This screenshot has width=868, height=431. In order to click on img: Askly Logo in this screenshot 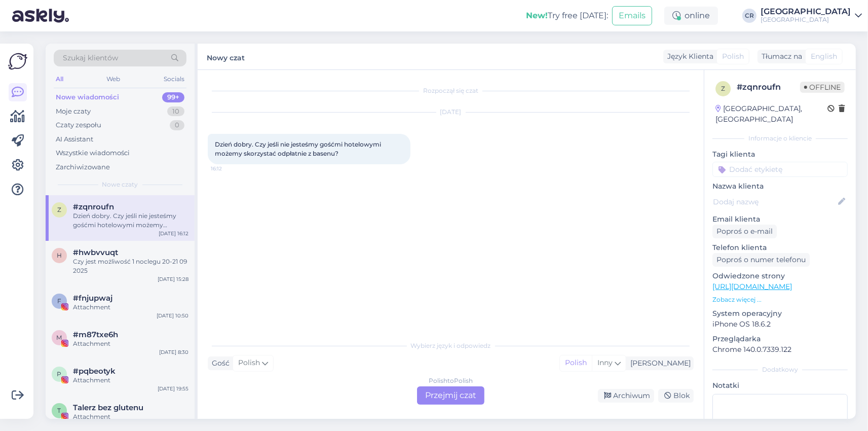, I will do `click(17, 62)`.